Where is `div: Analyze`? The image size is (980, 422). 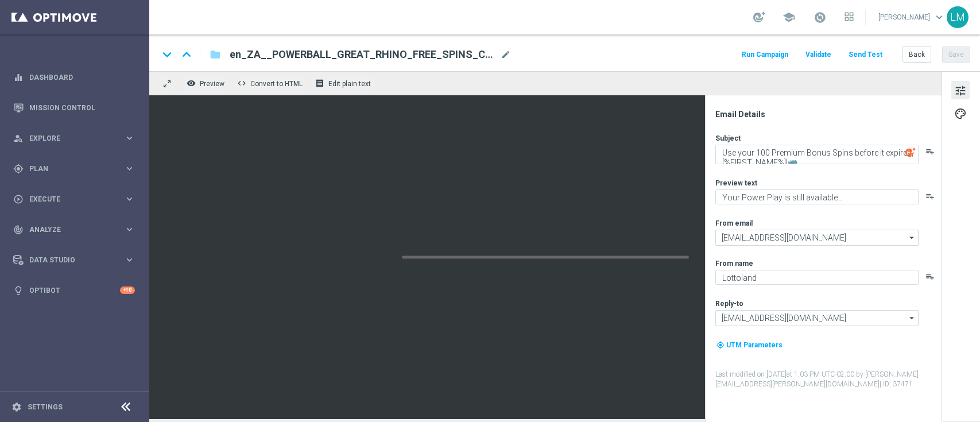
div: Analyze is located at coordinates (69, 229).